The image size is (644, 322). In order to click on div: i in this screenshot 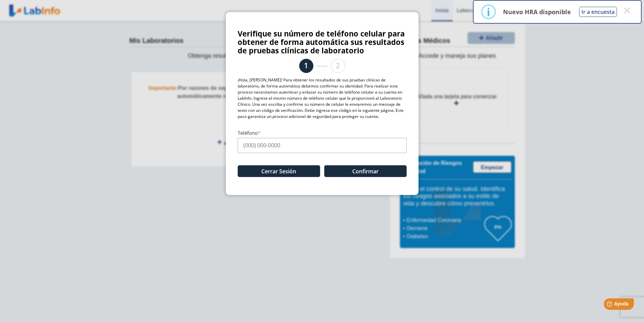, I will do `click(489, 12)`.